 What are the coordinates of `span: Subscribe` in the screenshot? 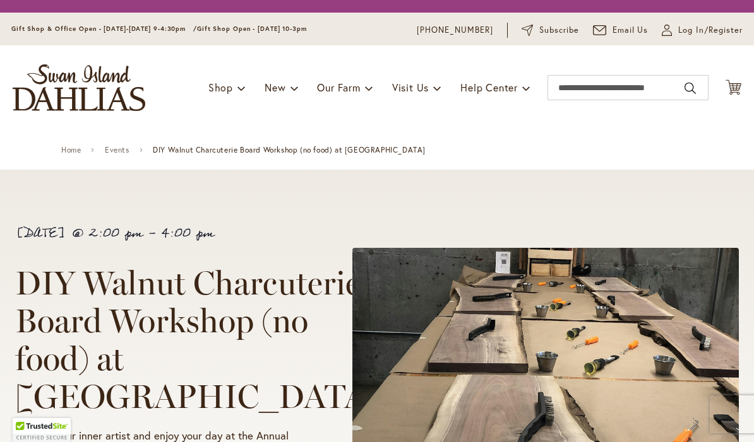 It's located at (559, 30).